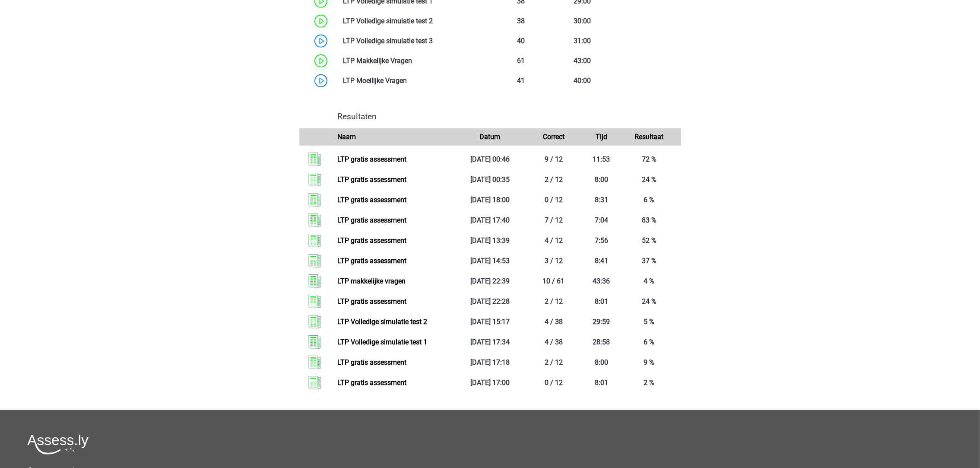 The image size is (980, 468). Describe the element at coordinates (506, 116) in the screenshot. I see `h4: Resultaten` at that location.